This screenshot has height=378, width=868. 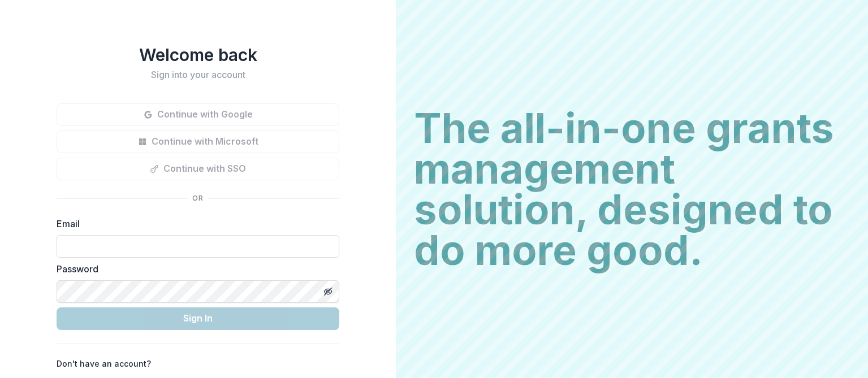 I want to click on button: Sign In, so click(x=198, y=319).